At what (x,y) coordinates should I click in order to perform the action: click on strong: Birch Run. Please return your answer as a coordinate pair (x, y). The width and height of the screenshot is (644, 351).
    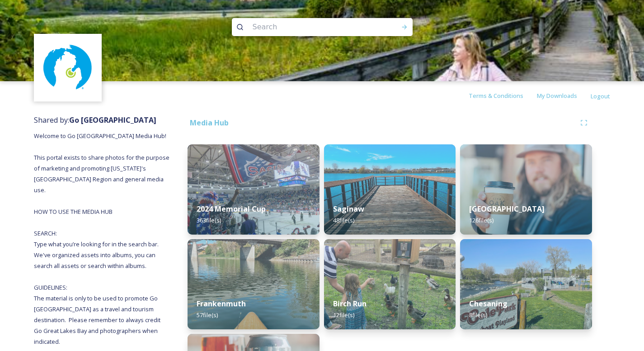
    Looking at the image, I should click on (350, 304).